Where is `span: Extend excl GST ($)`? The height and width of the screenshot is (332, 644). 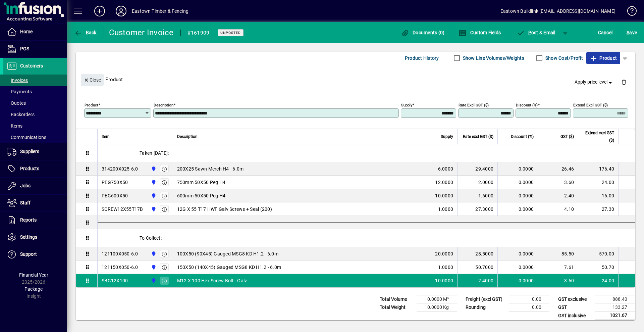
span: Extend excl GST ($) is located at coordinates (598, 137).